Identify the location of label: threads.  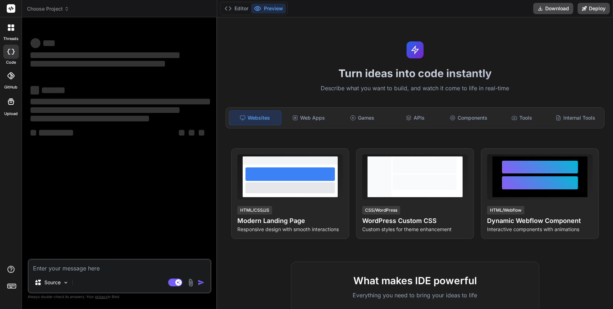
(11, 39).